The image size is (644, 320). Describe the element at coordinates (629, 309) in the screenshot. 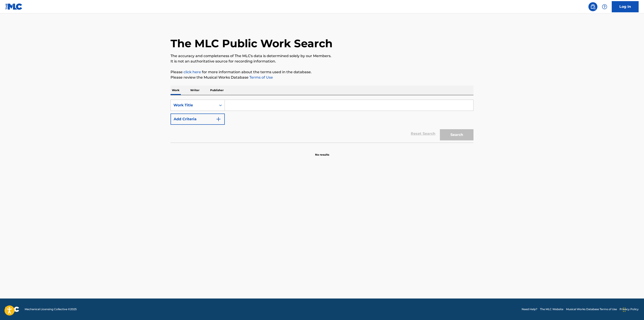

I see `a: Privacy Policy` at that location.